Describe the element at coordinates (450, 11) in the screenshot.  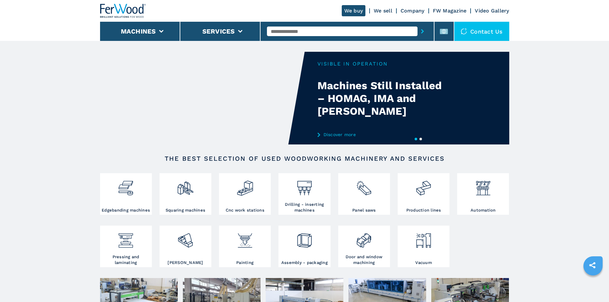
I see `a: FW Magazine` at that location.